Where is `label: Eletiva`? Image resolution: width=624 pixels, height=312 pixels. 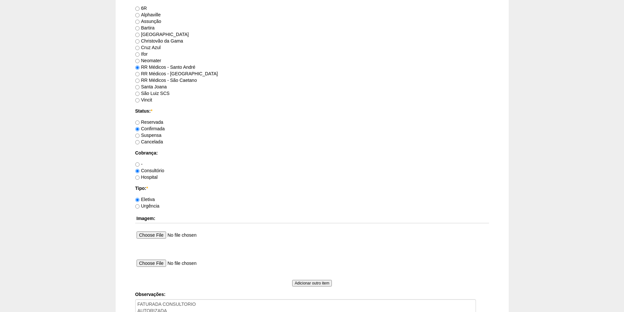
label: Eletiva is located at coordinates (145, 199).